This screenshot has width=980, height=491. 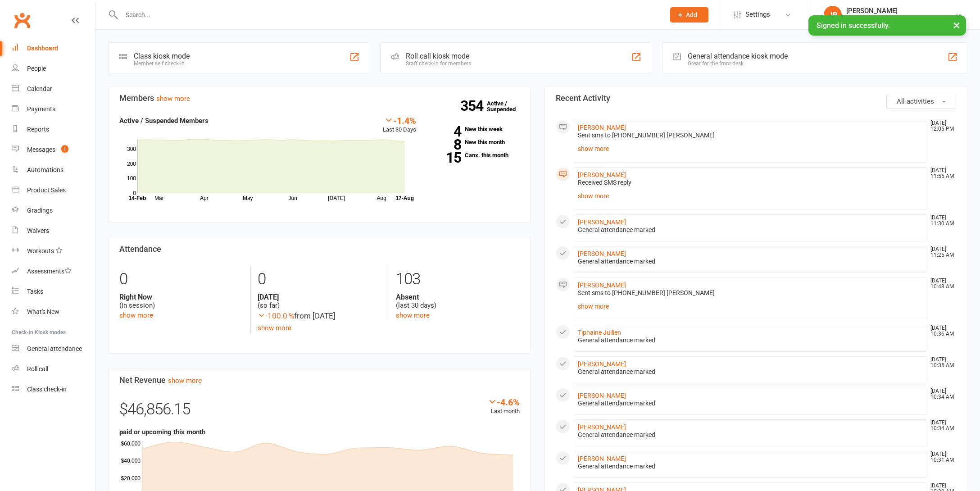 What do you see at coordinates (182, 301) in the screenshot?
I see `div: (in session)` at bounding box center [182, 301].